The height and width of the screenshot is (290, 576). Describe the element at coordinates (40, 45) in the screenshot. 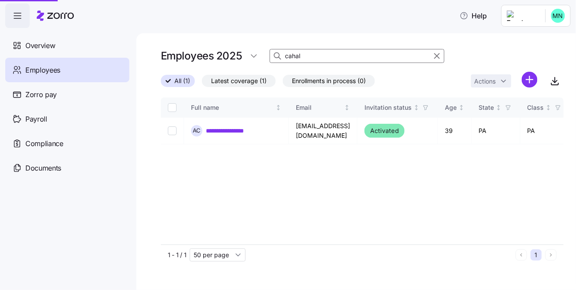

I see `span: Overview` at that location.